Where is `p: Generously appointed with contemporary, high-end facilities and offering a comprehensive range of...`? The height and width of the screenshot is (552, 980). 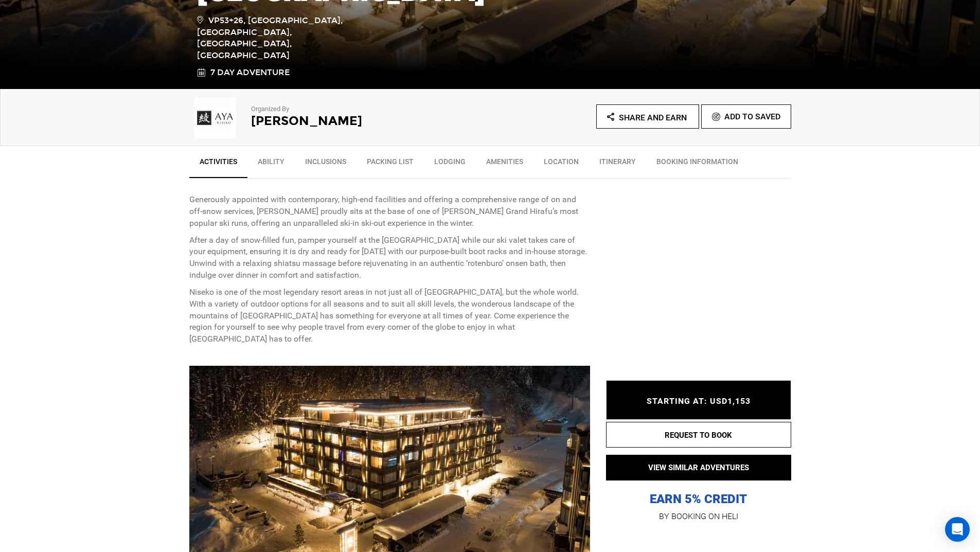
p: Generously appointed with contemporary, high-end facilities and offering a comprehensive range of... is located at coordinates (390, 212).